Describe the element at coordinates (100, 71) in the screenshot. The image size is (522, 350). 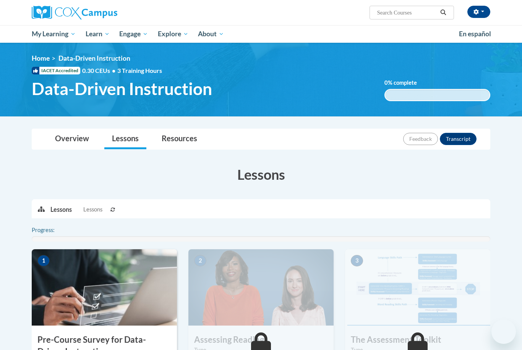
I see `span: 0.30 CEUs` at that location.